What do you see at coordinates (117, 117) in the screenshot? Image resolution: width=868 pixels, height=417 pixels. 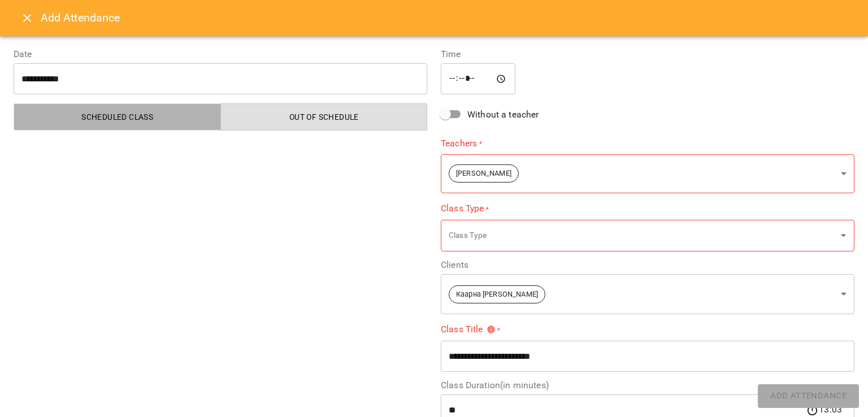 I see `span: Scheduled class` at bounding box center [117, 117].